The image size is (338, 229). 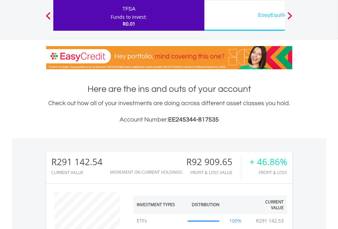 I want to click on div: Movement on Current Holdings:, so click(x=146, y=172).